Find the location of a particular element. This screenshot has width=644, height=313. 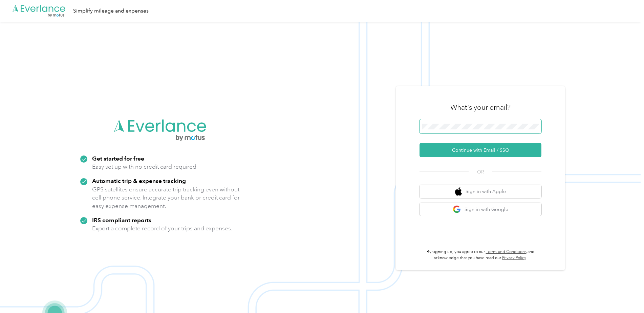

button: google logoSign in with Google is located at coordinates (480, 209).